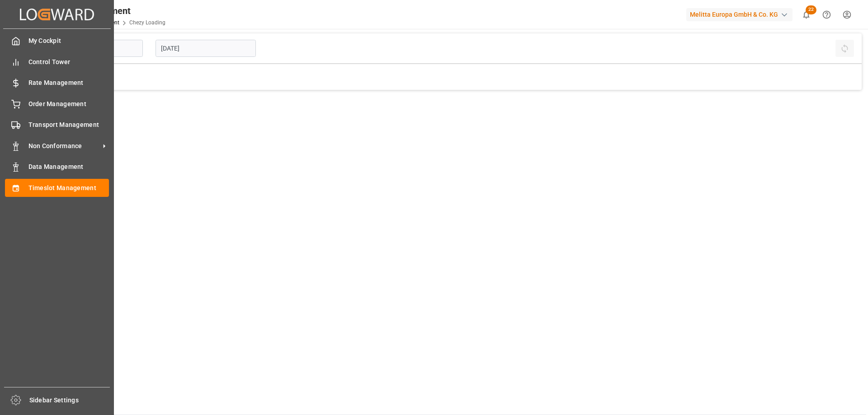  Describe the element at coordinates (57, 103) in the screenshot. I see `a: Order Management` at that location.